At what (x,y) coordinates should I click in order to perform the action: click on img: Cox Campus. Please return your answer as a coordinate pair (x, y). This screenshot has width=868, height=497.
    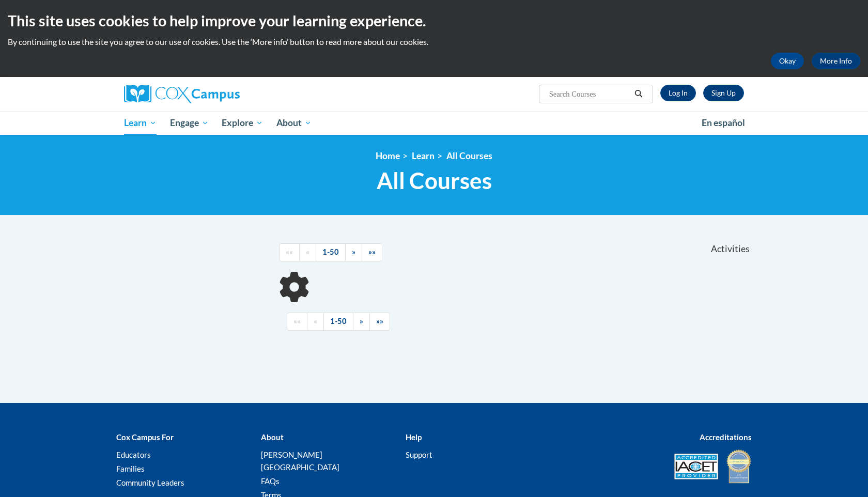
    Looking at the image, I should click on (182, 94).